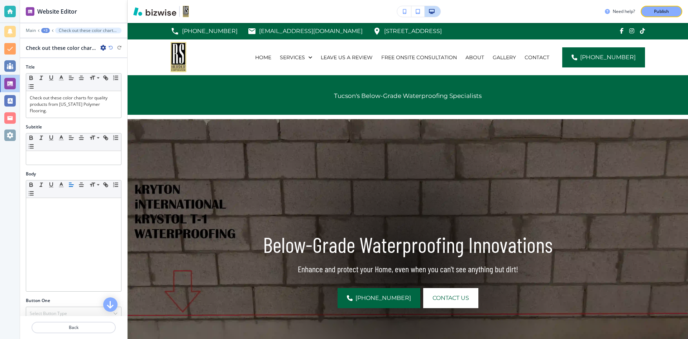 The width and height of the screenshot is (688, 339). Describe the element at coordinates (31, 174) in the screenshot. I see `h2: Body` at that location.